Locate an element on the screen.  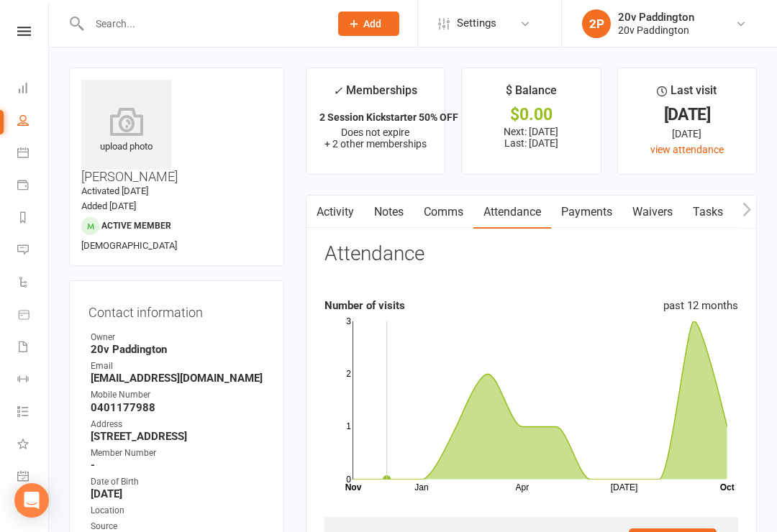
div: 2P is located at coordinates (597, 23).